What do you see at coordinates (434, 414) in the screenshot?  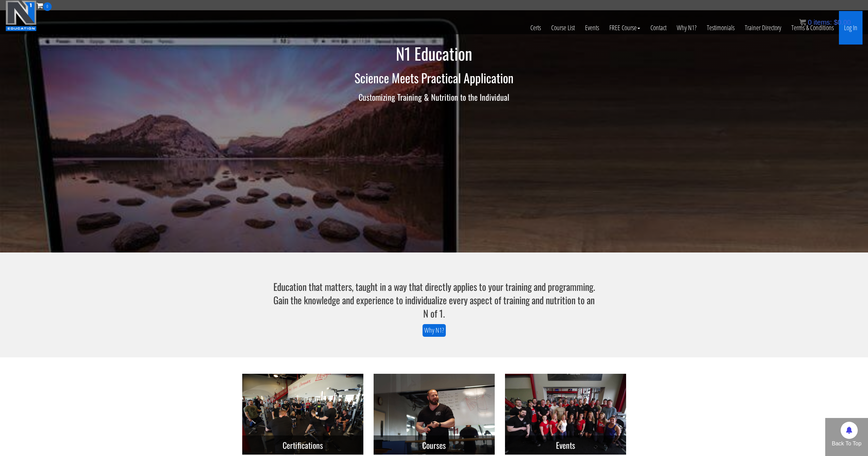 I see `img: n1-courses` at bounding box center [434, 414].